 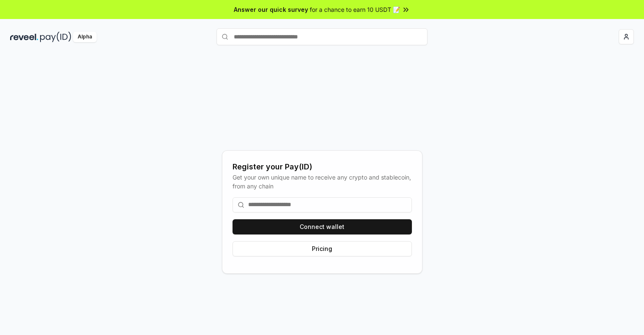 What do you see at coordinates (271, 9) in the screenshot?
I see `span: Answer our quick survey` at bounding box center [271, 9].